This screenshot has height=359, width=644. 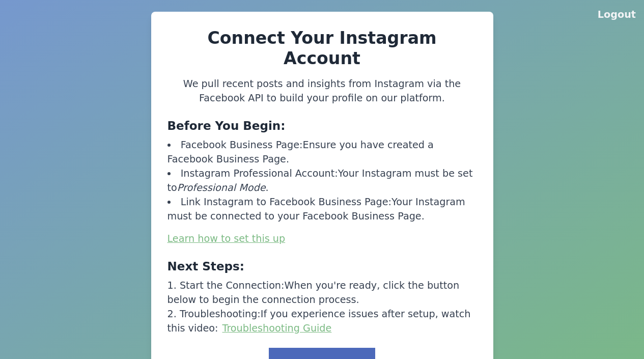 What do you see at coordinates (277, 328) in the screenshot?
I see `a: Troubleshooting Guide` at bounding box center [277, 328].